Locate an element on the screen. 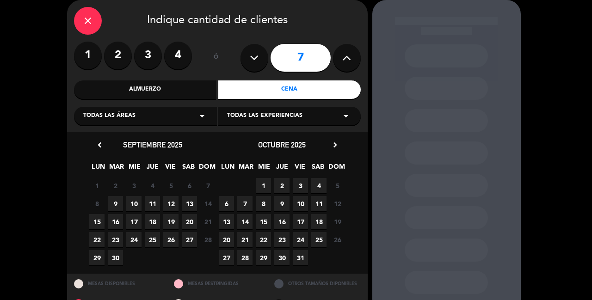 This screenshot has height=300, width=592. div: MESAS RESTRINGIDAS is located at coordinates (217, 284).